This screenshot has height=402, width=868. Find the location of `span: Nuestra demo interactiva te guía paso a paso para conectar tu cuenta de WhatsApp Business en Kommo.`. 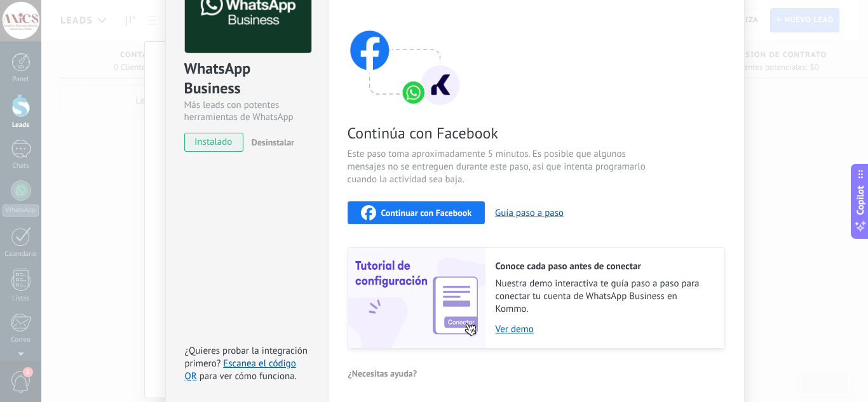

span: Nuestra demo interactiva te guía paso a paso para conectar tu cuenta de WhatsApp Business en Kommo. is located at coordinates (604, 297).